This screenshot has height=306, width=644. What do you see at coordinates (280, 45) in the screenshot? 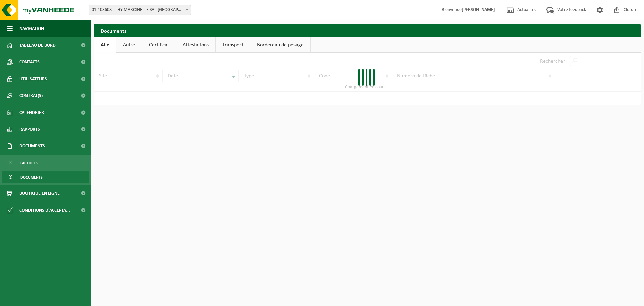
I see `a: Bordereau de pesage` at bounding box center [280, 45].